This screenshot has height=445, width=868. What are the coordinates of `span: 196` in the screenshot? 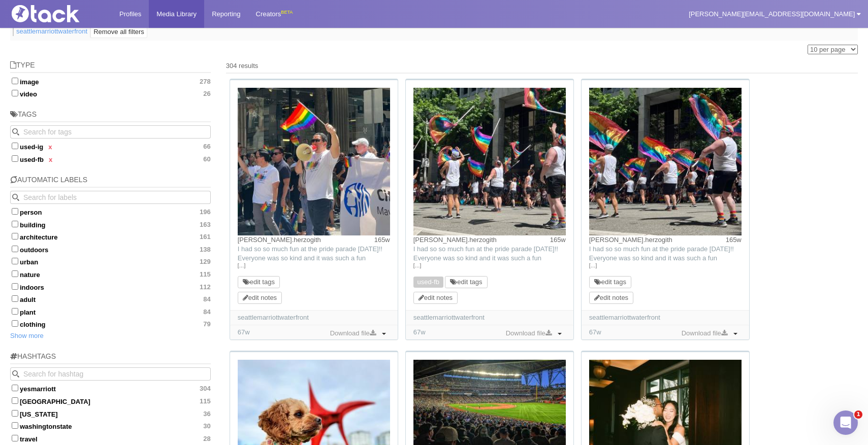 It's located at (205, 212).